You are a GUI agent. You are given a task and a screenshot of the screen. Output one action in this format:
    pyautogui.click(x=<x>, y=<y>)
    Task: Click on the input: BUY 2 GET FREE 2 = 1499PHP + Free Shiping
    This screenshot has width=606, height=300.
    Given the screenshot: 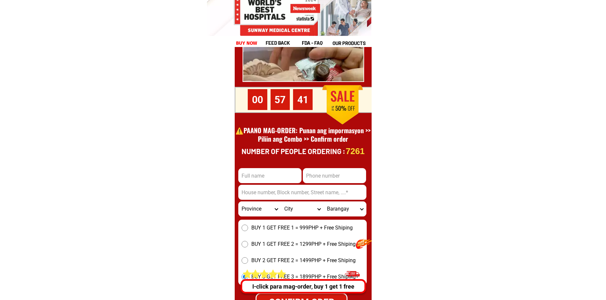 What is the action you would take?
    pyautogui.click(x=245, y=260)
    